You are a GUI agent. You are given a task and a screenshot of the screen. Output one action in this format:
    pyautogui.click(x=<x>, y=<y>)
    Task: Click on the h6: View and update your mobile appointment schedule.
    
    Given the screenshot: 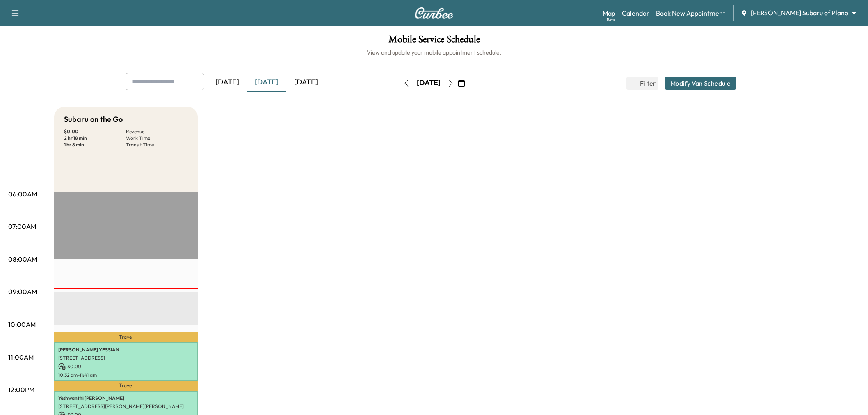 What is the action you would take?
    pyautogui.click(x=434, y=52)
    